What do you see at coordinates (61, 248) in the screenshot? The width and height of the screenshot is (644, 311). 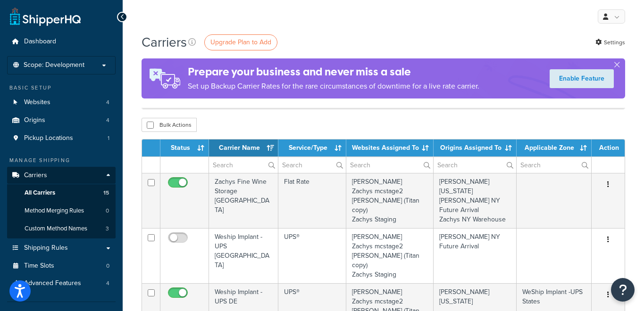 I see `li: Shipping Rules` at bounding box center [61, 248].